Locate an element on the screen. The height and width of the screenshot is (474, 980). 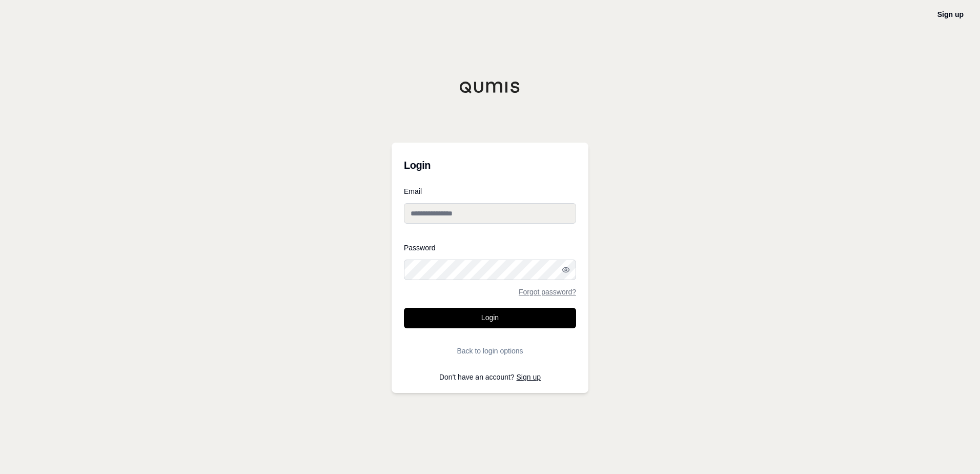
a: Forgot password? is located at coordinates (547, 292).